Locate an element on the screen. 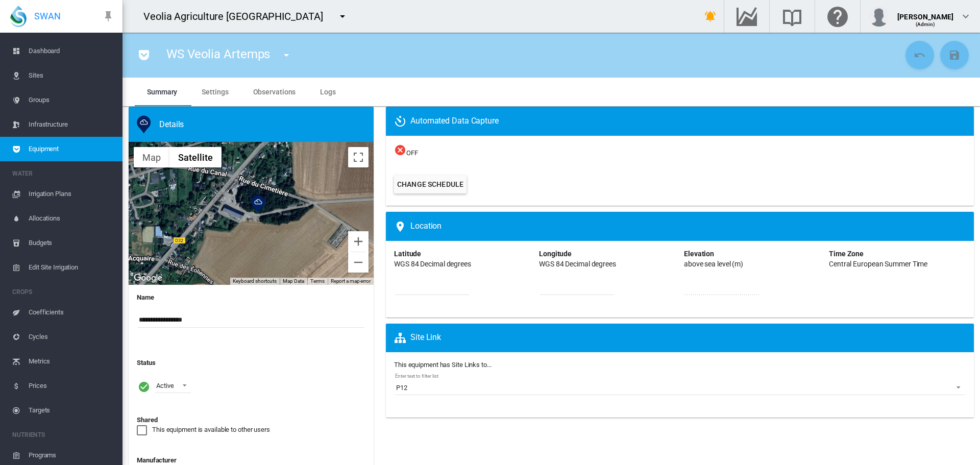 This screenshot has width=980, height=465. label: This equipment has Site Links to... is located at coordinates (679, 365).